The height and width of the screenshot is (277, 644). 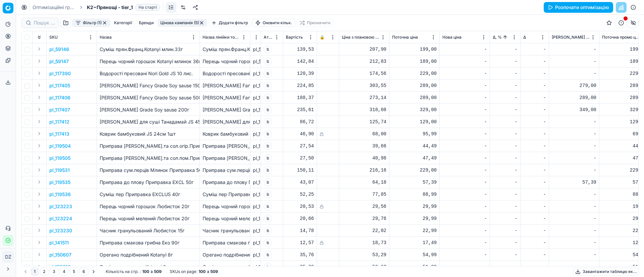 I want to click on div: pl_59147, so click(x=255, y=61).